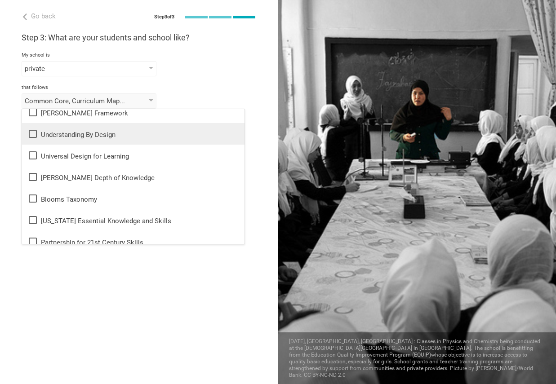 This screenshot has width=556, height=384. Describe the element at coordinates (139, 55) in the screenshot. I see `div: My school is` at that location.